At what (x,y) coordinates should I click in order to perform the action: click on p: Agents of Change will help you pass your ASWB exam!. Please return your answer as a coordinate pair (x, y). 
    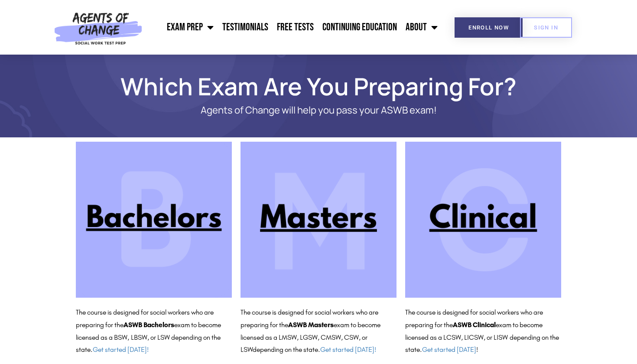
    Looking at the image, I should click on (318, 110).